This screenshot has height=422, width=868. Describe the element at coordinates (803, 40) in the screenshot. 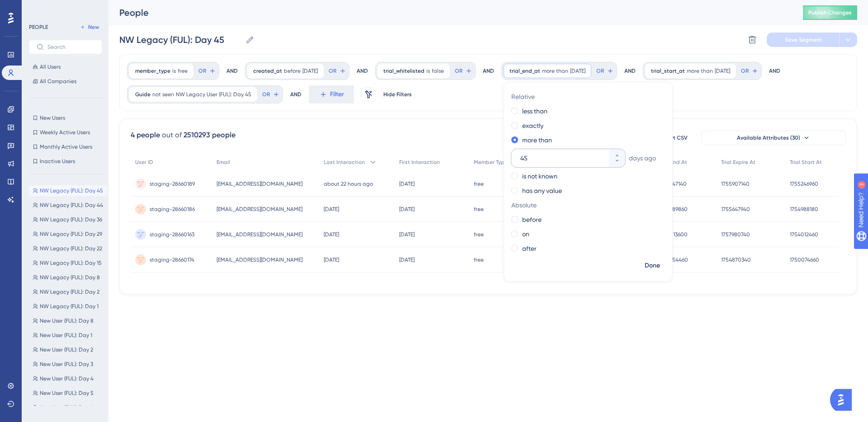

I see `span: Save Segment` at that location.